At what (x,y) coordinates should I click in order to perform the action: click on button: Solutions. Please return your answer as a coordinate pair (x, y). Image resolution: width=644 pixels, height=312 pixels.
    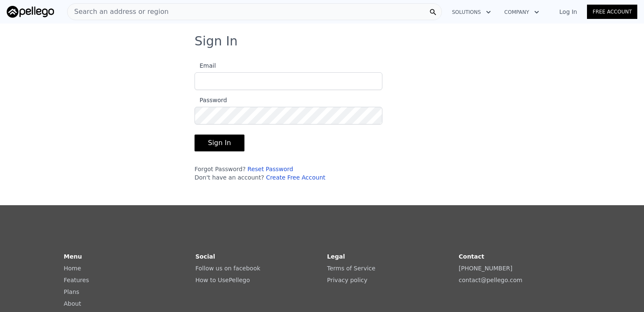
    Looking at the image, I should click on (471, 12).